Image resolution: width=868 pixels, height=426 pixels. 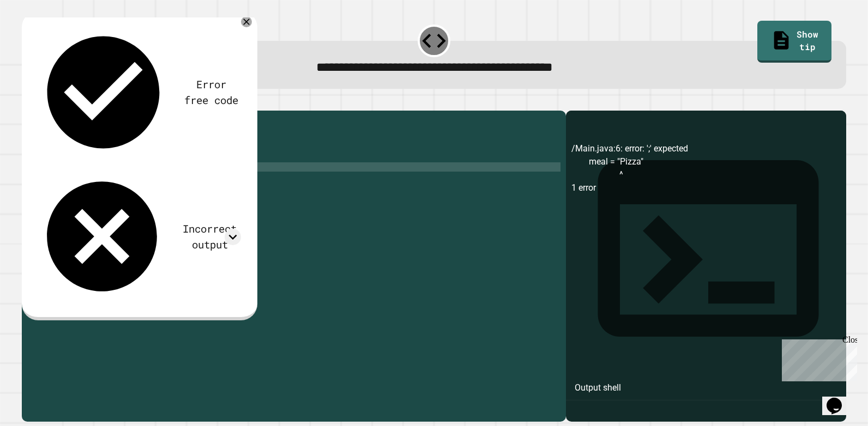 I want to click on div: /Main.java:6: error: ';' expected meal = "Pizza" ^ 1 error, so click(x=706, y=282).